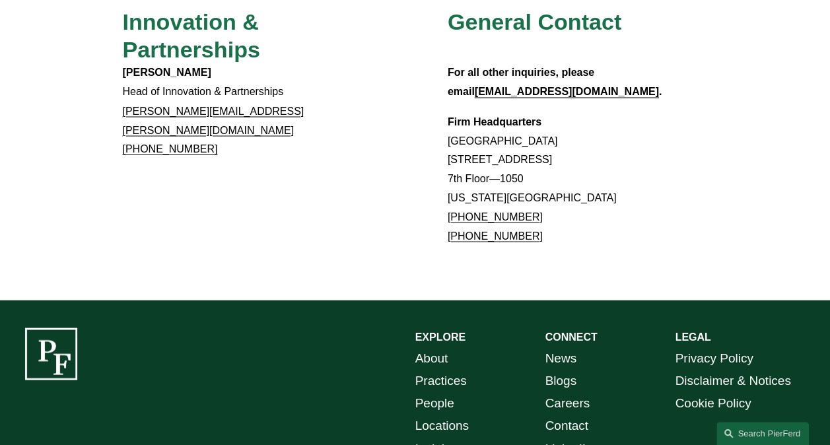  Describe the element at coordinates (440, 336) in the screenshot. I see `strong: EXPLORE` at that location.